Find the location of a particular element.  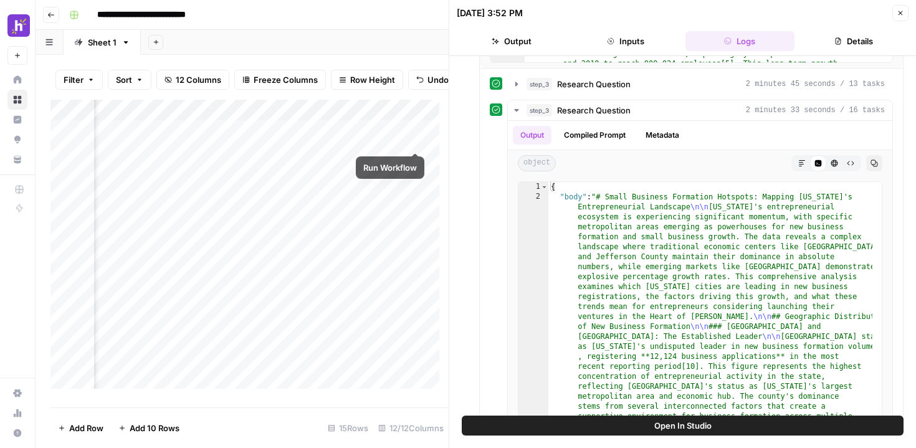

a: Sheet 1 is located at coordinates (102, 42).